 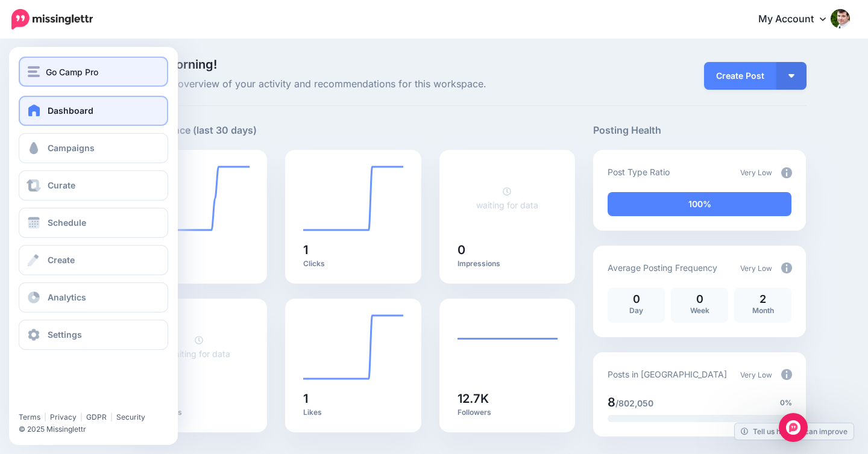 I want to click on h5: 12.7K, so click(x=508, y=399).